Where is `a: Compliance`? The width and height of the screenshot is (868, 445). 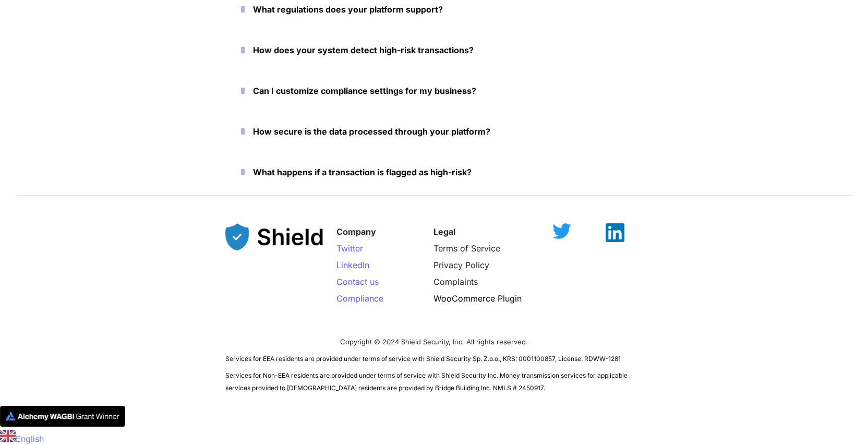
a: Compliance is located at coordinates (360, 298).